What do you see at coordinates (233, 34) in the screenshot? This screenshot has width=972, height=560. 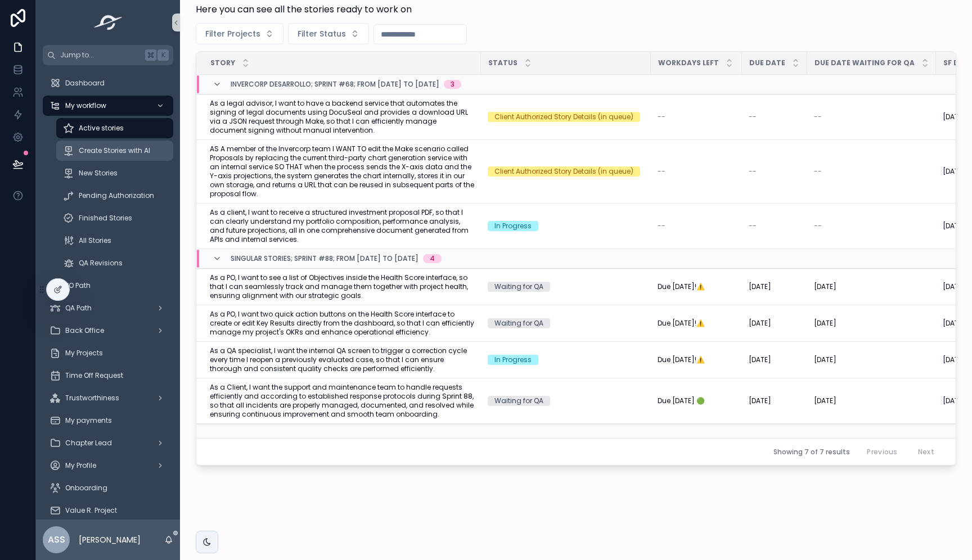 I see `span: Filter Projects` at bounding box center [233, 34].